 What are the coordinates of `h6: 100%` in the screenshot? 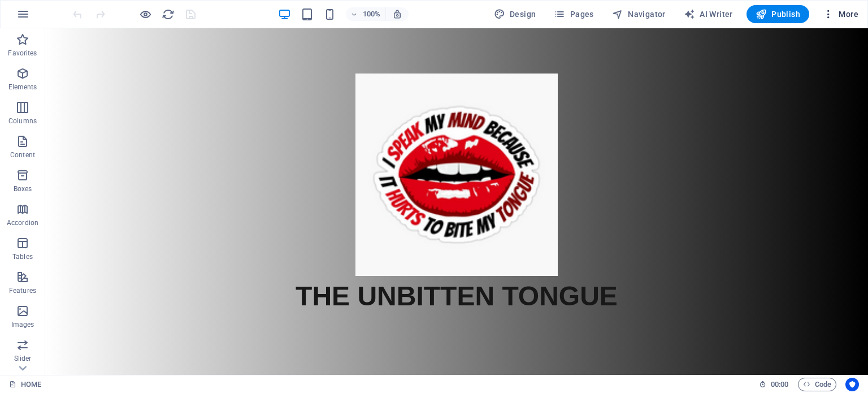 It's located at (372, 14).